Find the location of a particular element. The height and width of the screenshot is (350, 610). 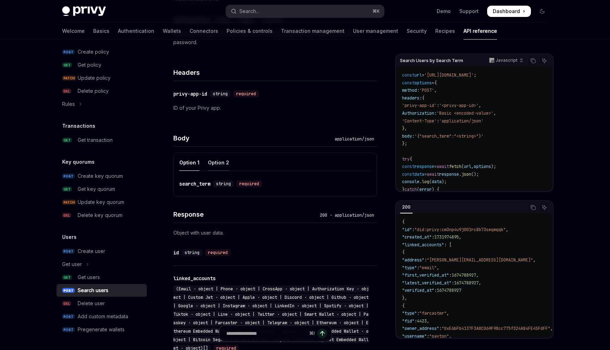

a: Connectors is located at coordinates (204, 31).